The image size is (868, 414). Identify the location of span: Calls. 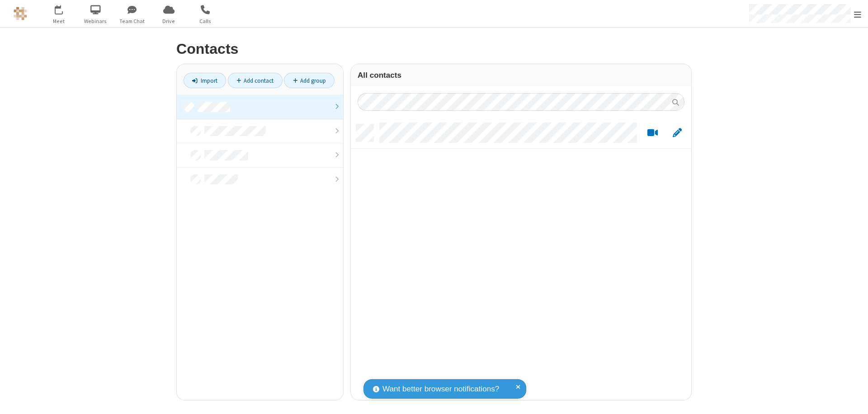
(205, 21).